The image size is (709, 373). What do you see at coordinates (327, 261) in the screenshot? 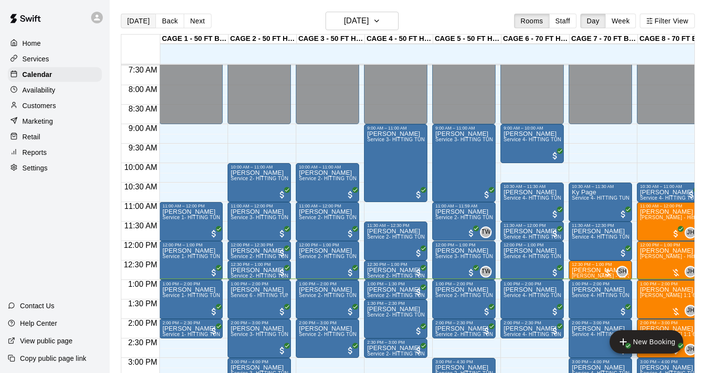
I see `div: 12:00 PM – 1:00 PM: Service 2- HITTING TUNNEL RENTAL - 50ft Baseball` at bounding box center [327, 261].